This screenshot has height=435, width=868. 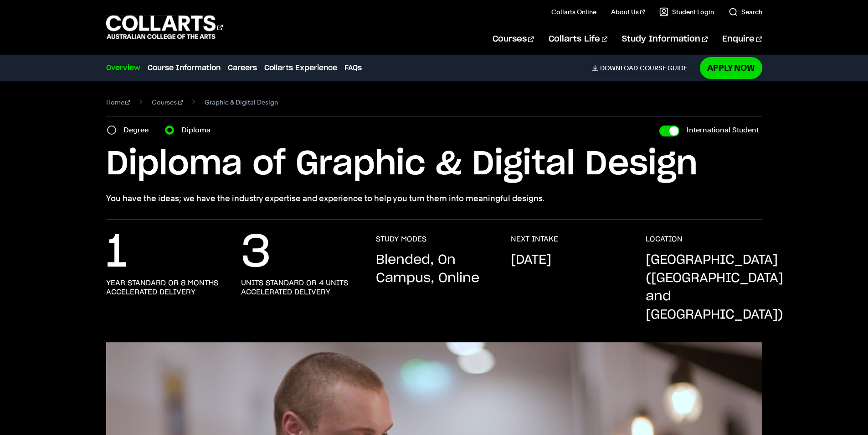 What do you see at coordinates (435, 199) in the screenshot?
I see `p: You have the ideas; we have the industry expertise and experience to help you turn them into mean...` at bounding box center [435, 199].